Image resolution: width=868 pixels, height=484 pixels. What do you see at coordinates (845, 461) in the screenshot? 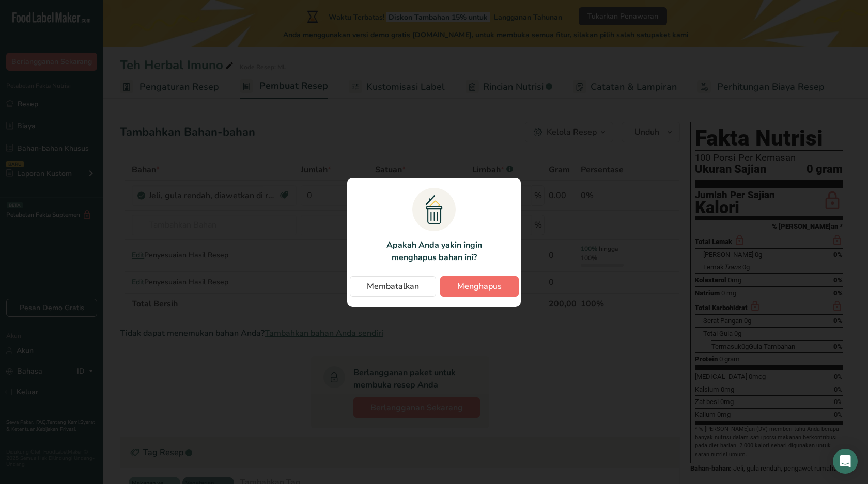
I see `div: Buka Interkom Messenger` at bounding box center [845, 461].